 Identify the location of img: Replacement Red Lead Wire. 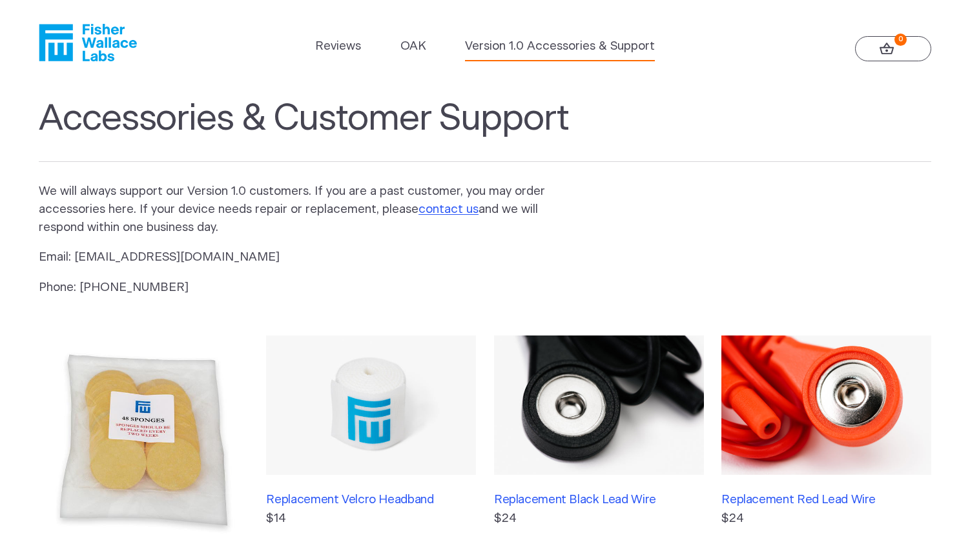
(826, 405).